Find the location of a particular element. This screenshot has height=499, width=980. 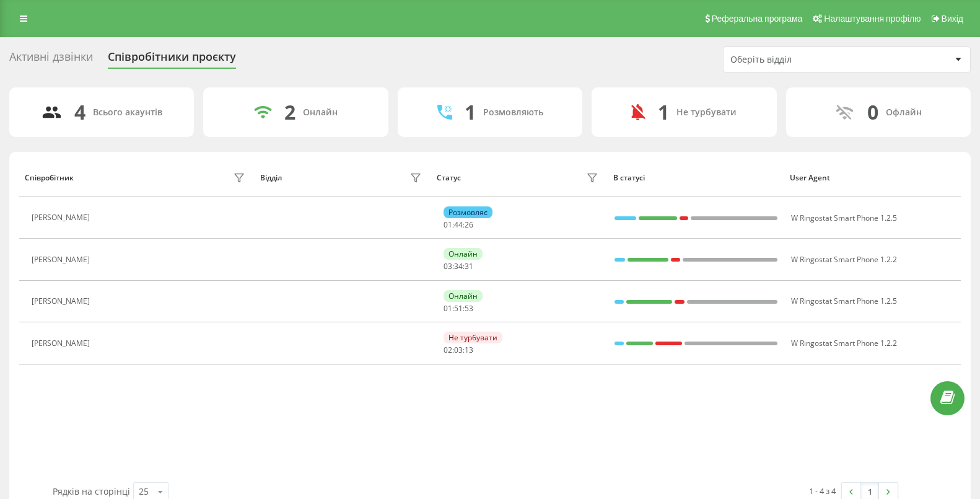

div: Співробітник is located at coordinates (49, 178).